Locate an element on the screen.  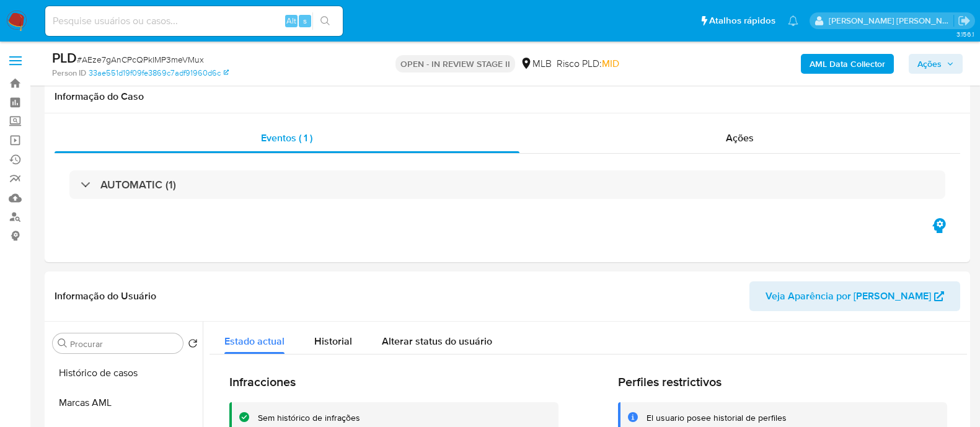
input: Pesquise usuários ou casos... is located at coordinates (194, 21).